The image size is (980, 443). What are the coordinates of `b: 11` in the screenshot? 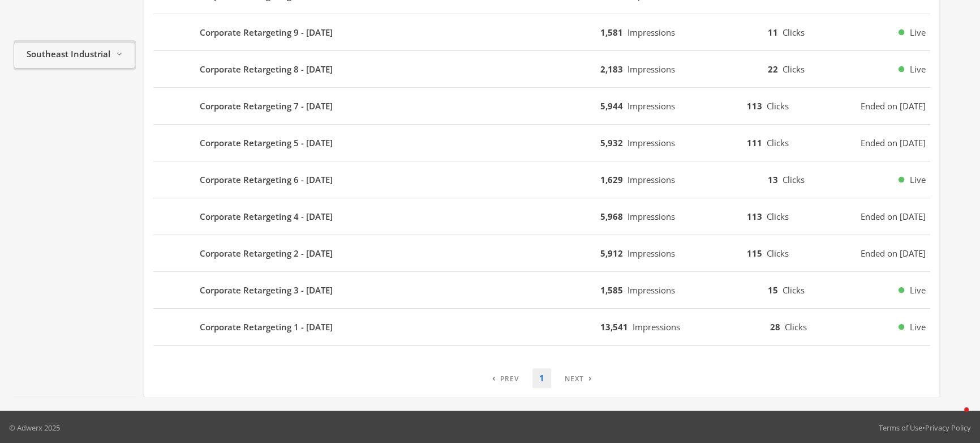 It's located at (773, 32).